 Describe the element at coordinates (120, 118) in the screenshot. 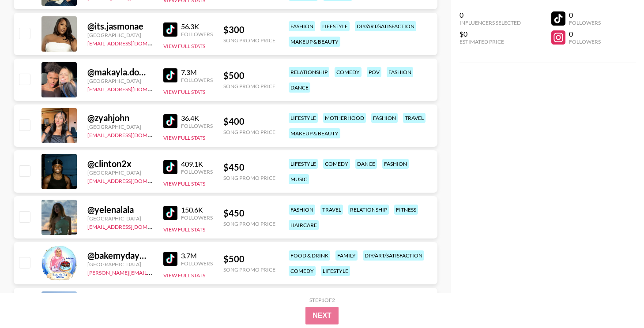

I see `div: @ zyahjohn` at that location.